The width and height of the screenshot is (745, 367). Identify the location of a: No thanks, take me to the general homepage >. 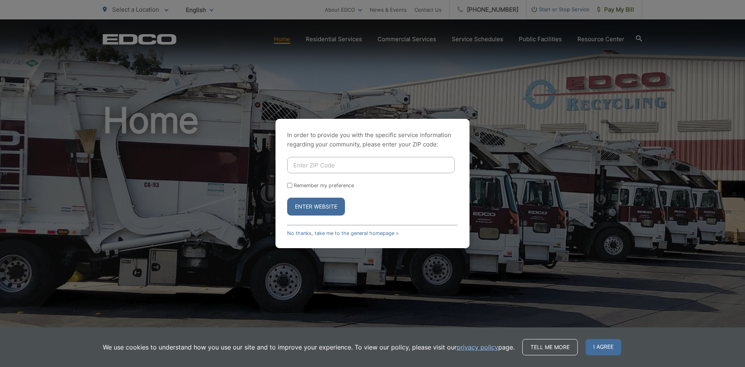
(343, 233).